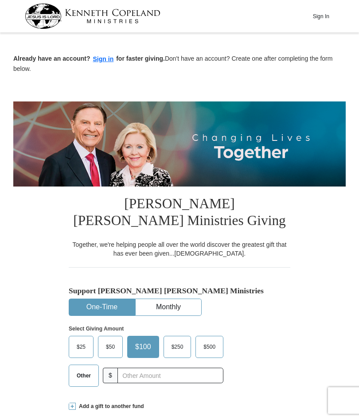 The width and height of the screenshot is (359, 420). What do you see at coordinates (320, 16) in the screenshot?
I see `button: Sign In` at bounding box center [320, 16].